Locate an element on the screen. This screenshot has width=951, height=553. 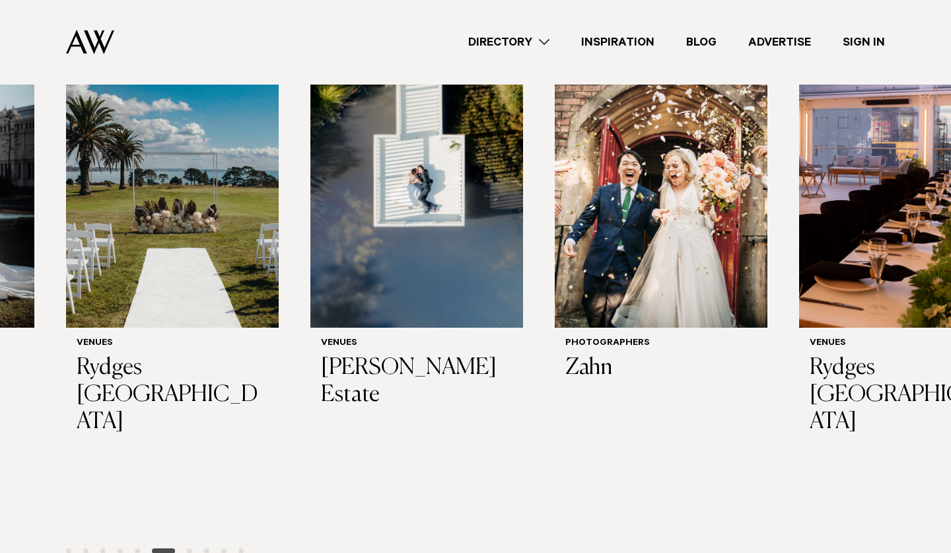
a: Auckland Weddings Photographers | Zahn Photographers Zahn is located at coordinates (661, 217).